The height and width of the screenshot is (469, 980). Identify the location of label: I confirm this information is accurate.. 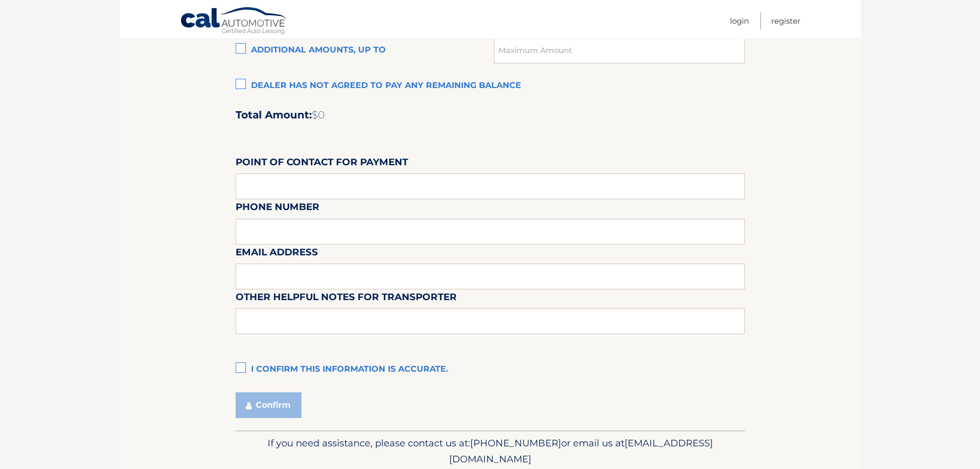
(490, 369).